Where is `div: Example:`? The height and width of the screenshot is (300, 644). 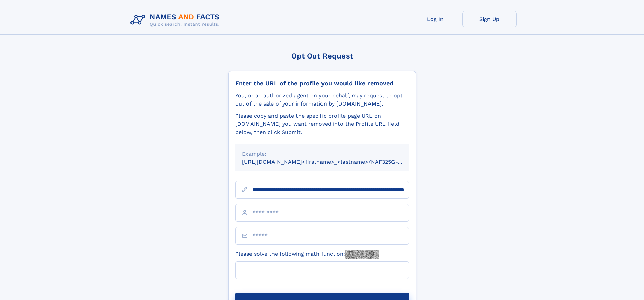 div: Example: is located at coordinates (322, 154).